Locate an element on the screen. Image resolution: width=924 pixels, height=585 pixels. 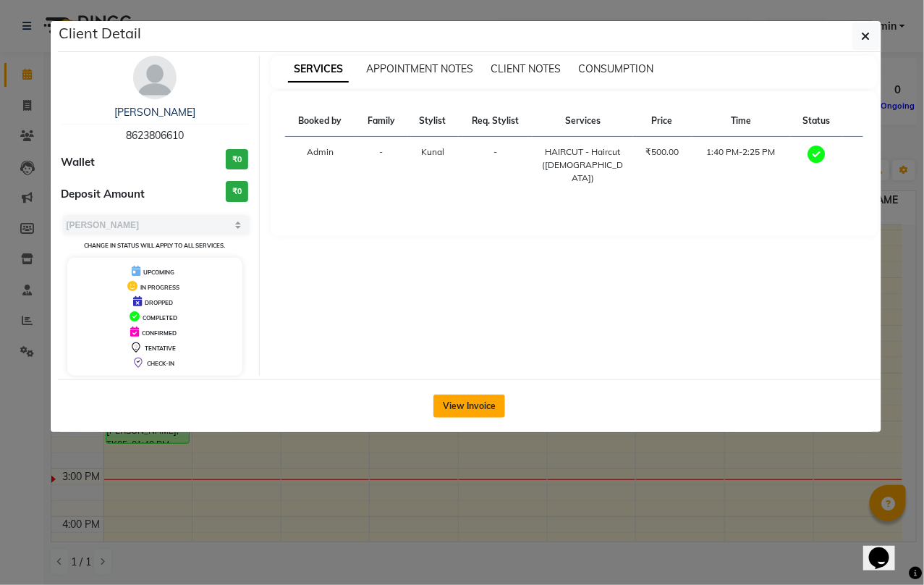
img: avatar is located at coordinates (155, 77).